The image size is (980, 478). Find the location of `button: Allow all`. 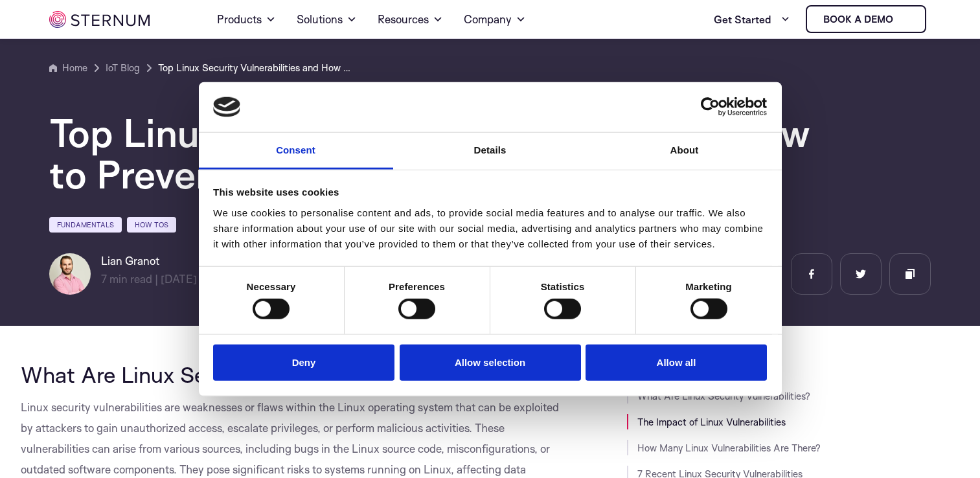

button: Allow all is located at coordinates (677, 362).